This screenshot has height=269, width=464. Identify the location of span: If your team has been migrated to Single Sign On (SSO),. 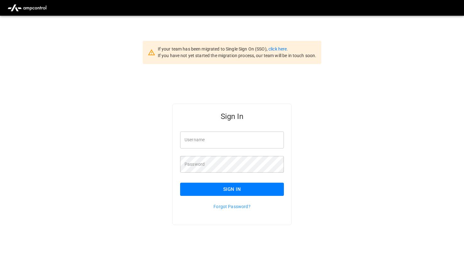
(213, 49).